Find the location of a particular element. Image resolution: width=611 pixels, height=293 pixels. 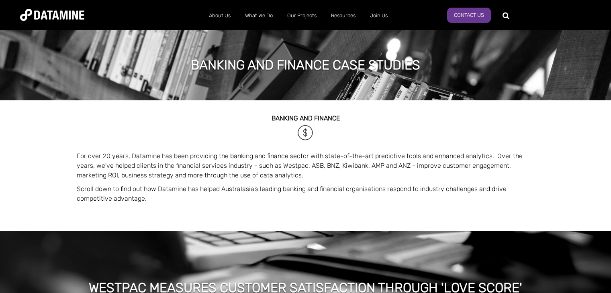

a: Join Us is located at coordinates (379, 16).